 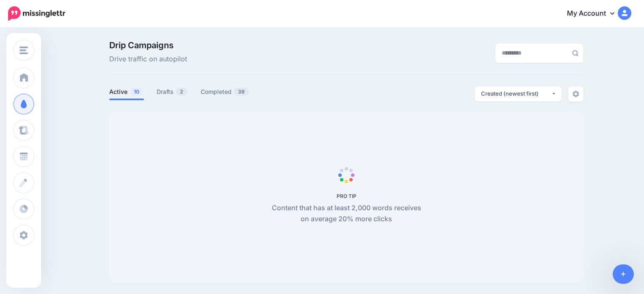 I want to click on a: Drafts2, so click(x=172, y=92).